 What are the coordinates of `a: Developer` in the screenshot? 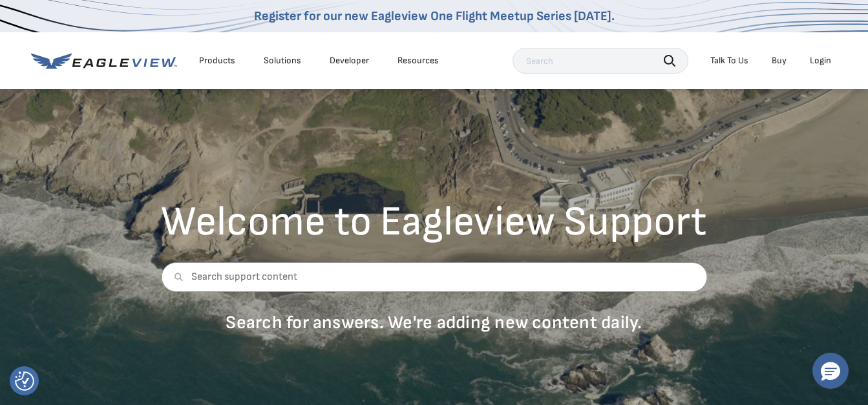 It's located at (349, 60).